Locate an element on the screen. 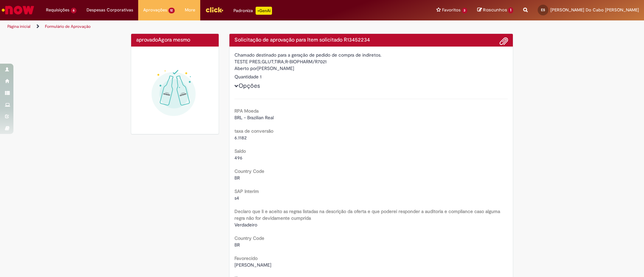  b: SAP Interim is located at coordinates (246, 191).